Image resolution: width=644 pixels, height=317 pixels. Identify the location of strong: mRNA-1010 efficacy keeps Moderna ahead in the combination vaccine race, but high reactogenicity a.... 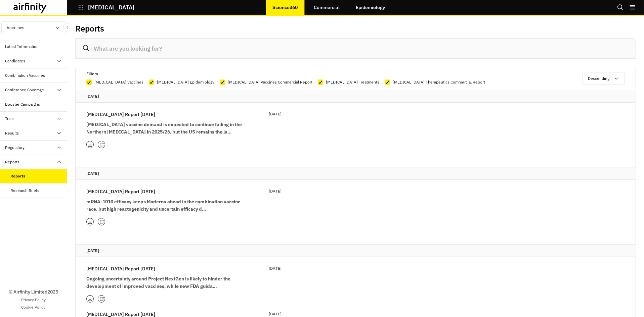
(163, 205).